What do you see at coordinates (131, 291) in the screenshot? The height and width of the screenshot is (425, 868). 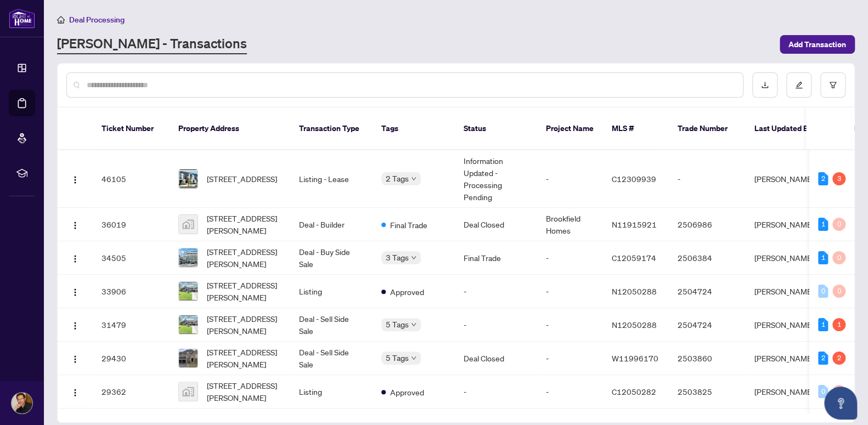 I see `td: 33906` at bounding box center [131, 291].